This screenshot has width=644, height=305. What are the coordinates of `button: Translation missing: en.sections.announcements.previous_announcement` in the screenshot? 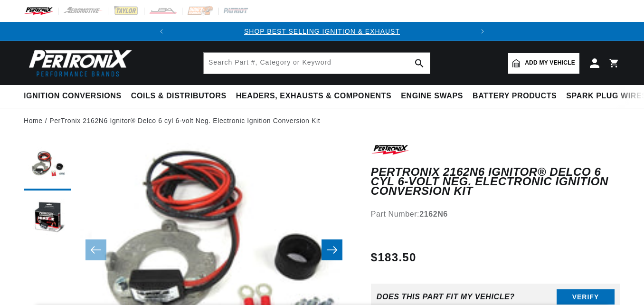 It's located at (161, 31).